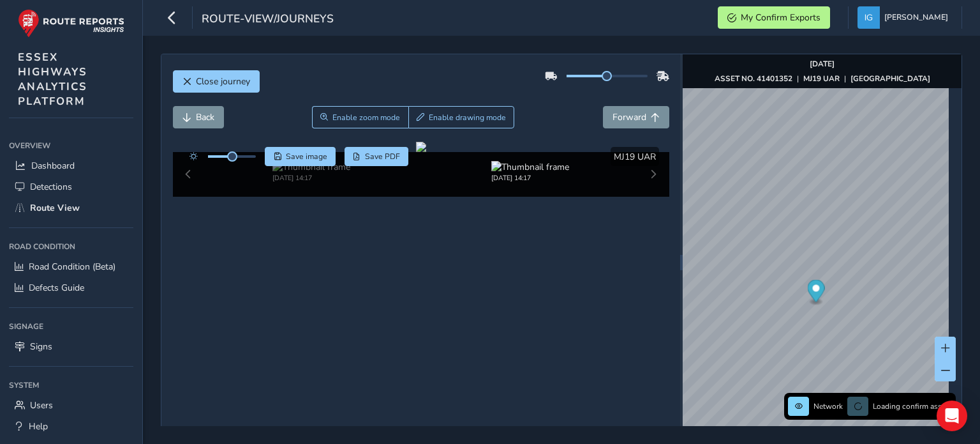 The image size is (980, 444). Describe the element at coordinates (53, 166) in the screenshot. I see `span: Dashboard` at that location.